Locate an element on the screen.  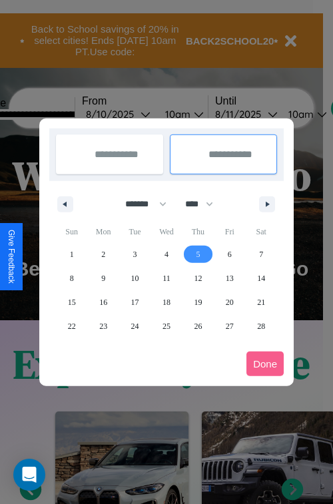
button: 2 is located at coordinates (103, 254).